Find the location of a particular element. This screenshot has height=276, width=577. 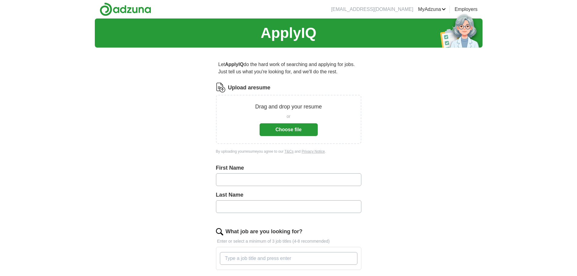

label: Last Name is located at coordinates (289, 195).